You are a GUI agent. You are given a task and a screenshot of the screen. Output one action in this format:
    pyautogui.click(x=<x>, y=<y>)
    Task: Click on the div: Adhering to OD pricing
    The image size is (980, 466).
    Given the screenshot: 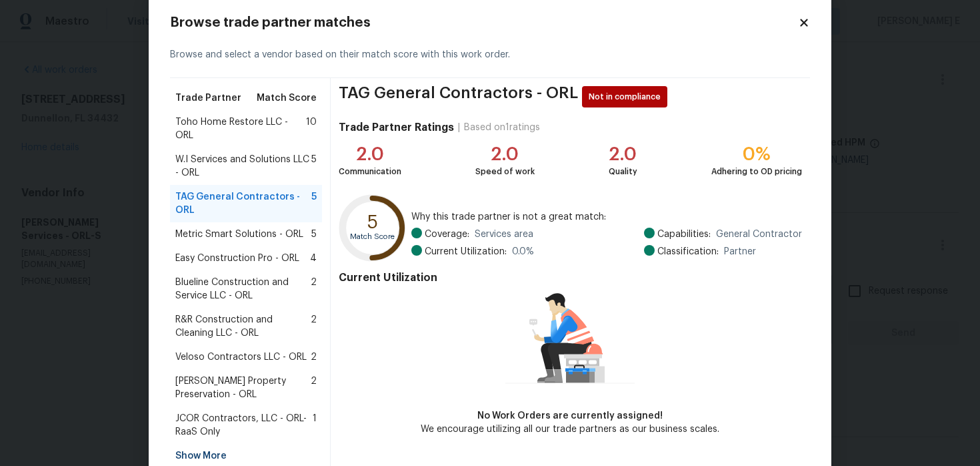 What is the action you would take?
    pyautogui.click(x=756, y=171)
    